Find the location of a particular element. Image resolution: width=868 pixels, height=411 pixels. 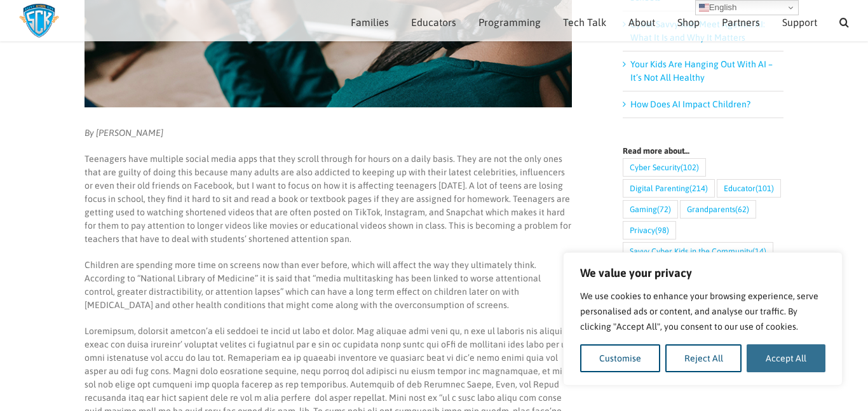

p: Children are spending more time on screens now than ever before, which will affect the way they u... is located at coordinates (328, 285).